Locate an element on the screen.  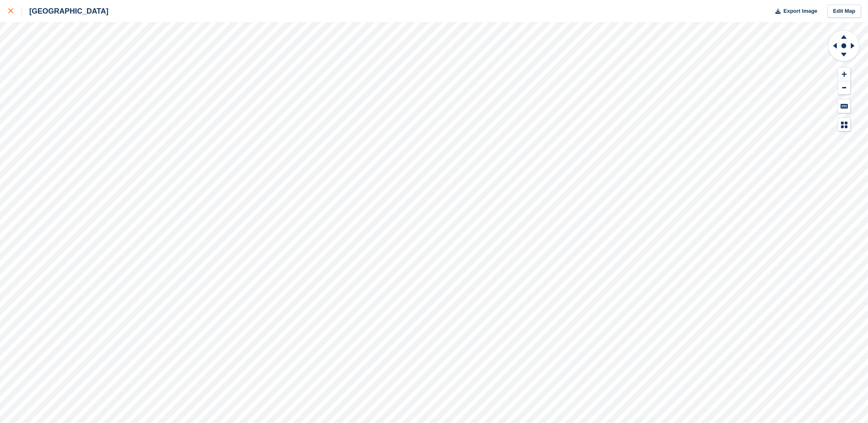
button: Zoom Out is located at coordinates (845, 88).